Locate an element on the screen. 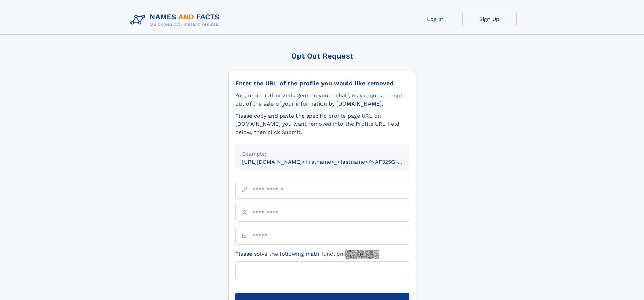  a: Sign Up is located at coordinates (490, 19).